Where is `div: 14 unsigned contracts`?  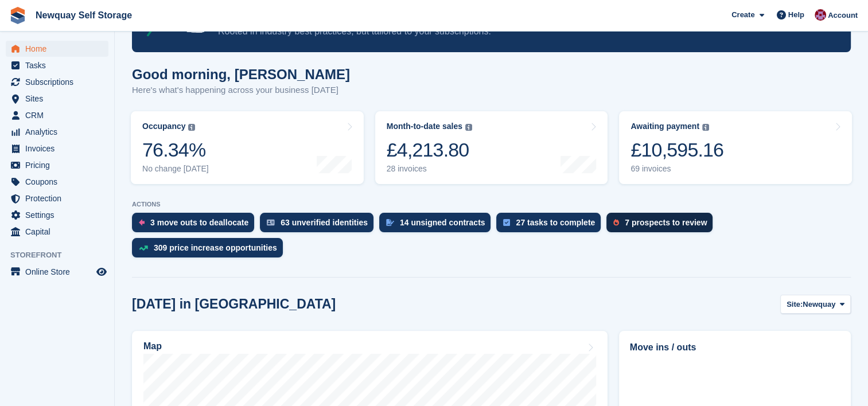 div: 14 unsigned contracts is located at coordinates (442, 222).